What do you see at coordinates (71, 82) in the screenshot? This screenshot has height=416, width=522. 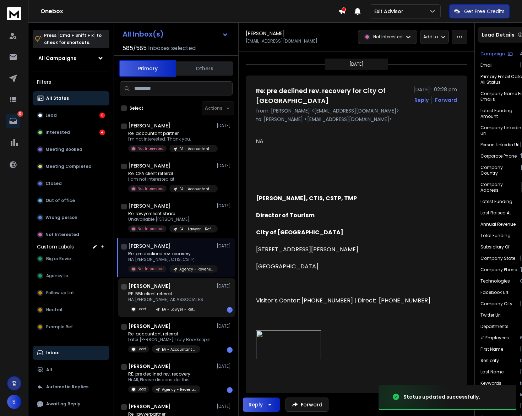 I see `h3: Filters` at bounding box center [71, 82].